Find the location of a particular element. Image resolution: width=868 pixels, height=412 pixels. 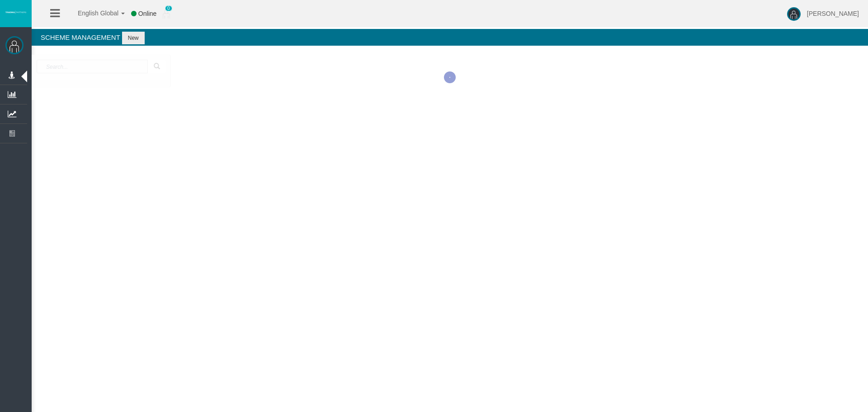

img: user_small.png is located at coordinates (167, 14).